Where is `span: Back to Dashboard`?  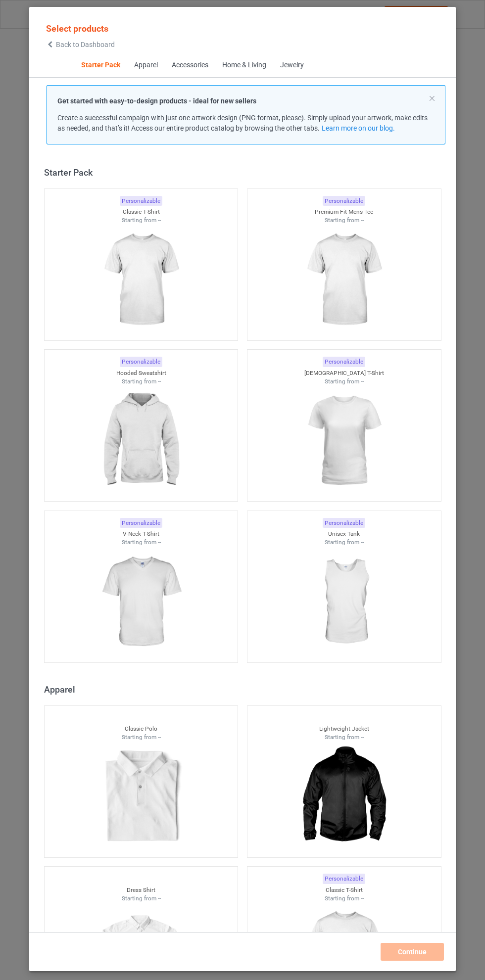 span: Back to Dashboard is located at coordinates (85, 44).